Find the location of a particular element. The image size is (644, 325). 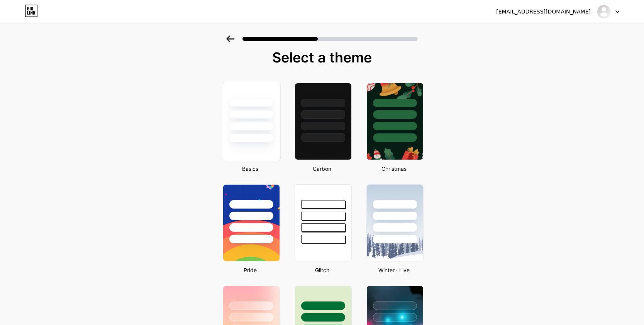

div: Christmas is located at coordinates (394, 169).